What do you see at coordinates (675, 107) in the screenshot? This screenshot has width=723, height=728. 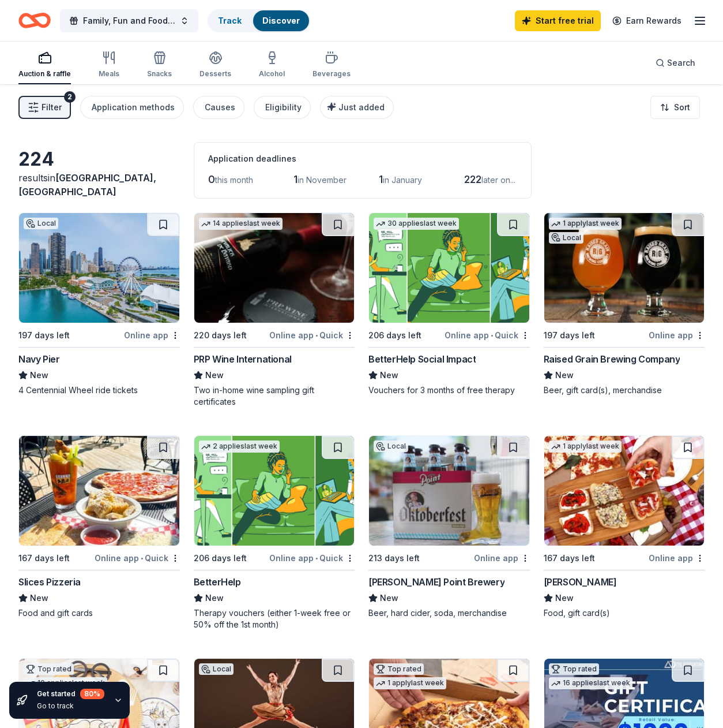 I see `button: Sort` at bounding box center [675, 107].